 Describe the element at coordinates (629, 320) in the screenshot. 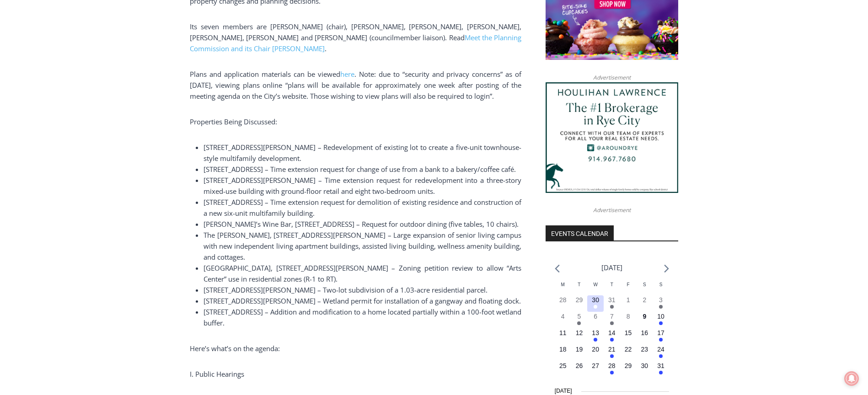

I see `button: 8` at that location.